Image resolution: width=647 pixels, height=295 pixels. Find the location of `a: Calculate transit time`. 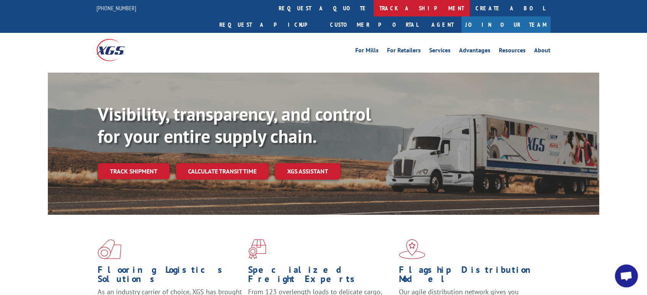

a: Calculate transit time is located at coordinates (222, 171).